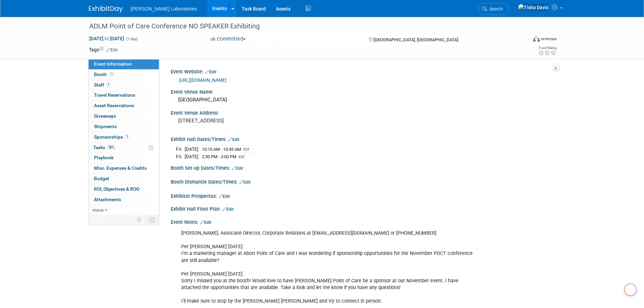 This screenshot has height=308, width=644. Describe the element at coordinates (98, 210) in the screenshot. I see `span: more` at that location.